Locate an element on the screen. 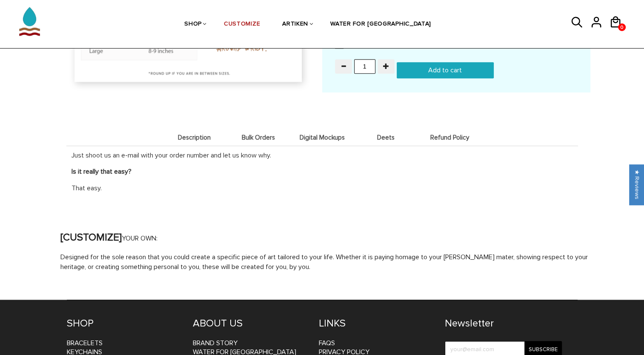  h4: SHOP is located at coordinates (123, 324).